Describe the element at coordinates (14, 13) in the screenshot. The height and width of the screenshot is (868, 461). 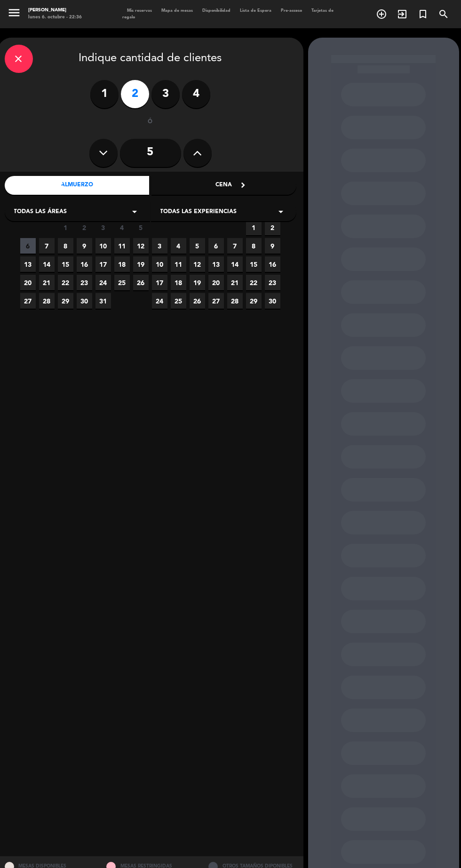
I see `i: menu` at that location.